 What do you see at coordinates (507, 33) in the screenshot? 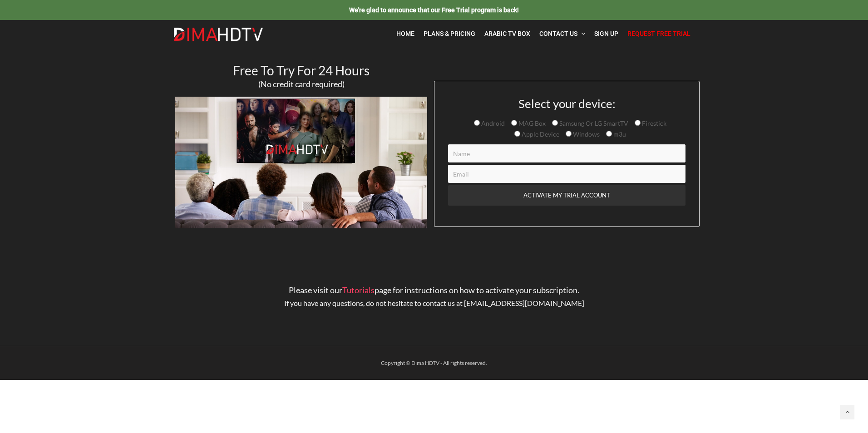
I see `a: Arabic TV Box` at bounding box center [507, 33].